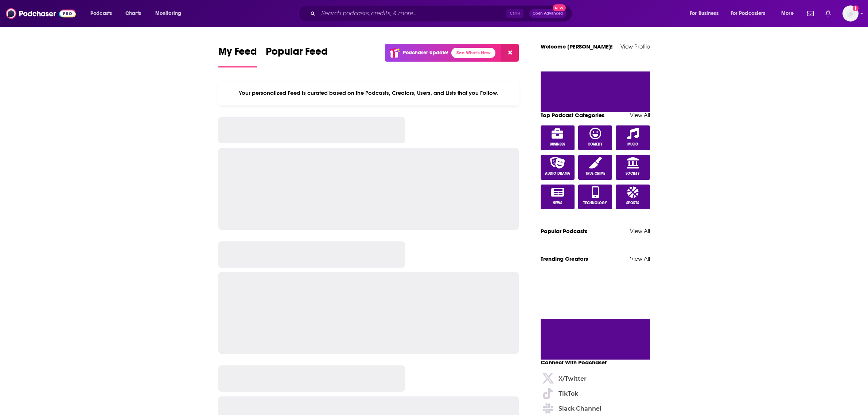 This screenshot has height=415, width=868. What do you see at coordinates (850, 13) in the screenshot?
I see `span: Logged in as seanrlayton` at bounding box center [850, 13].